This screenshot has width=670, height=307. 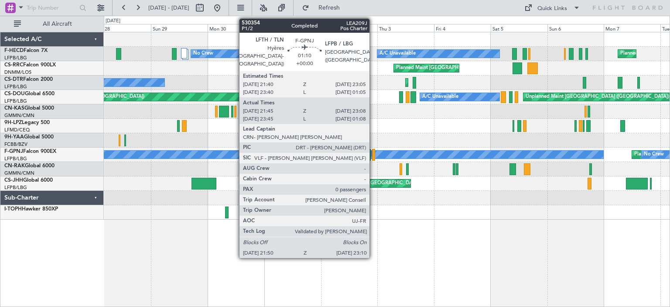 What do you see at coordinates (13, 209) in the screenshot?
I see `span: I-TOPH` at bounding box center [13, 209].